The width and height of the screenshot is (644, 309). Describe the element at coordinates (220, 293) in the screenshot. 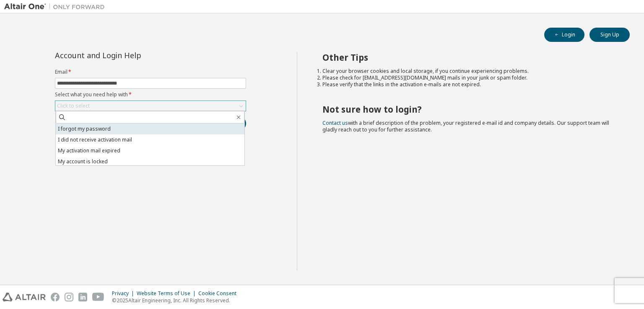

I see `div: Cookie Consent` at that location.